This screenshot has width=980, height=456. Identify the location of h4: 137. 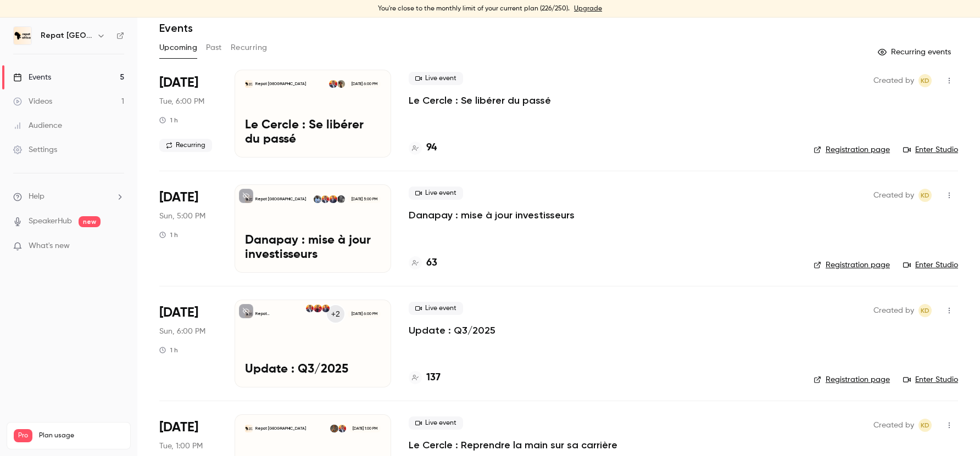
(434, 378).